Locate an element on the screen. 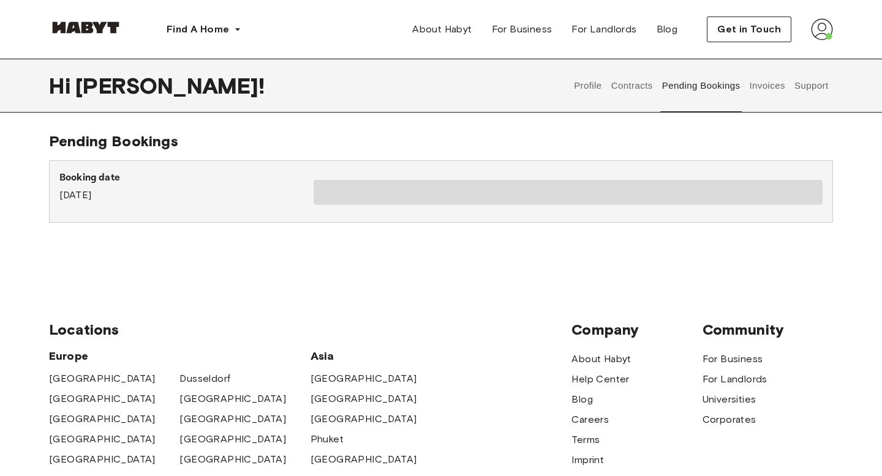 The width and height of the screenshot is (882, 476). span: Hi is located at coordinates (62, 86).